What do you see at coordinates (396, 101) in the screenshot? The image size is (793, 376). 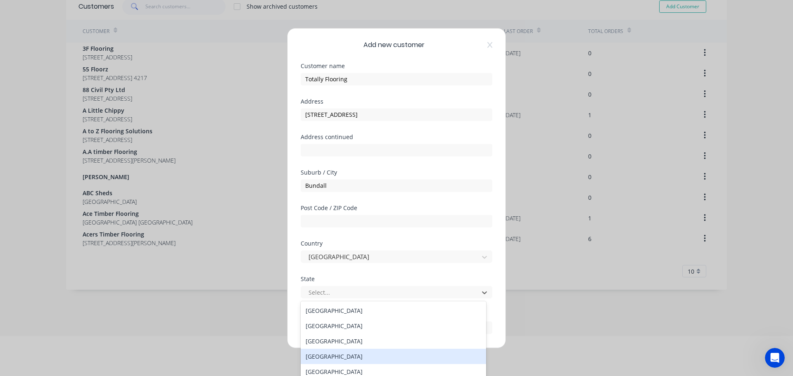 I see `div: Address` at bounding box center [396, 101].